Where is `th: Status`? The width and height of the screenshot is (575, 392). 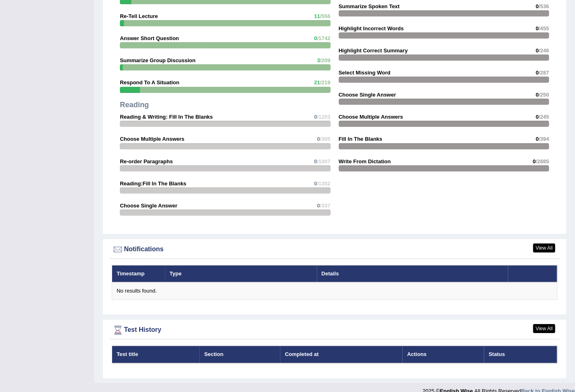
th: Status is located at coordinates (521, 354).